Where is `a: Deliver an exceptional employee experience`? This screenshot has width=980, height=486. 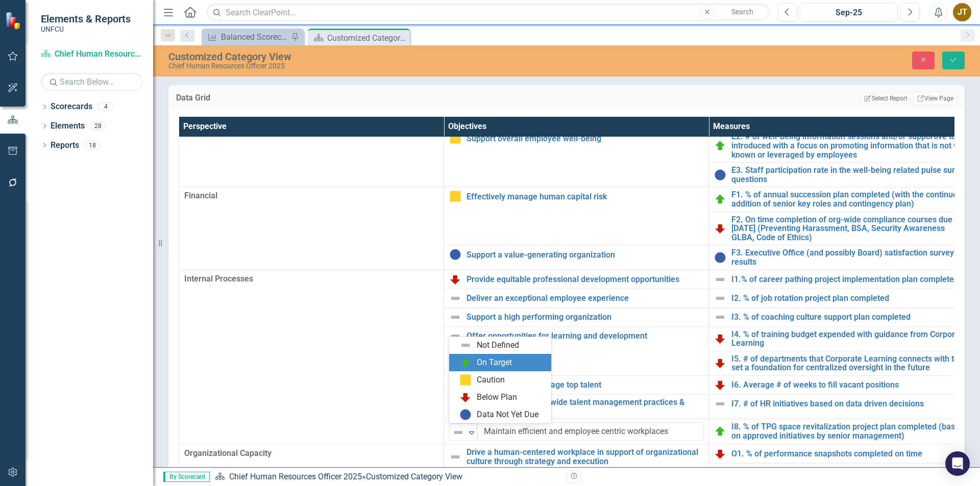
a: Deliver an exceptional employee experience is located at coordinates (584, 299).